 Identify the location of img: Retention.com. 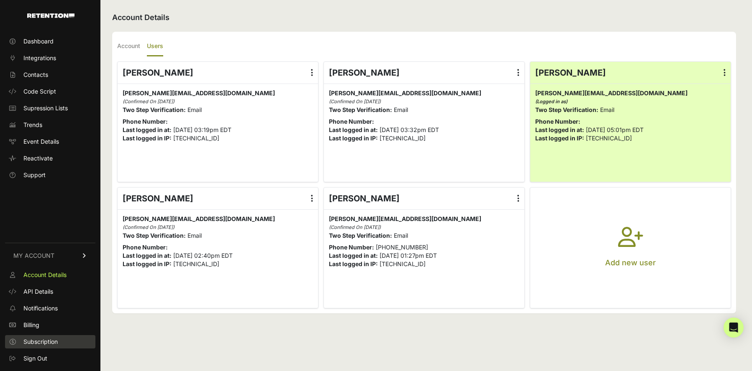
(51, 15).